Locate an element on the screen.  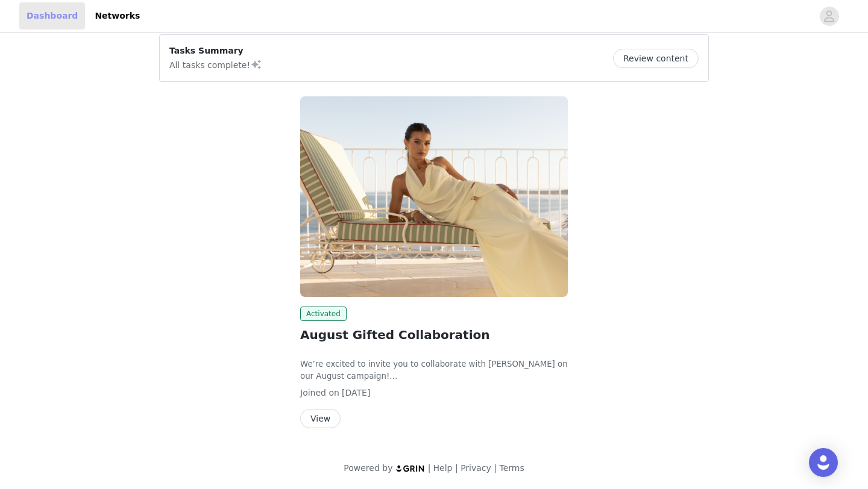
img: Peppermayo EU is located at coordinates (434, 197).